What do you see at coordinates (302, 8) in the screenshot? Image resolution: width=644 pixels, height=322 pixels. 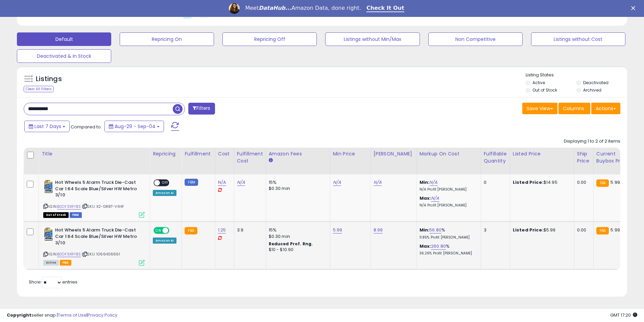 I see `div: Meet Amazon Data, done right.` at bounding box center [302, 8].